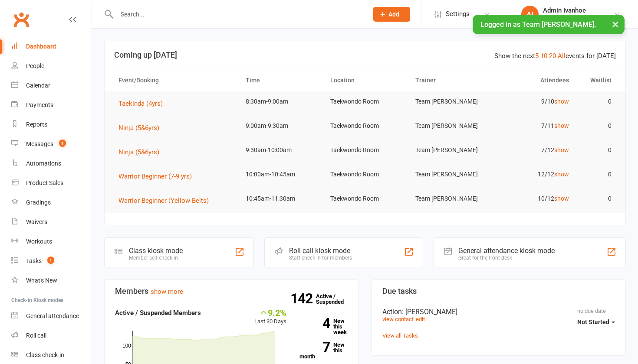  I want to click on span: Taekinda (4yrs), so click(141, 104).